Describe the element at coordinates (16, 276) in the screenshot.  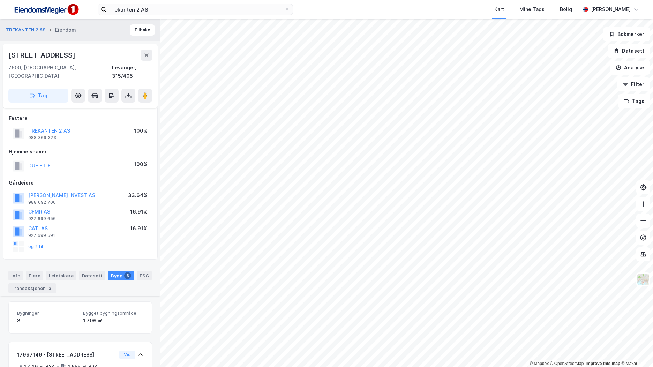
I see `div: Info` at that location.